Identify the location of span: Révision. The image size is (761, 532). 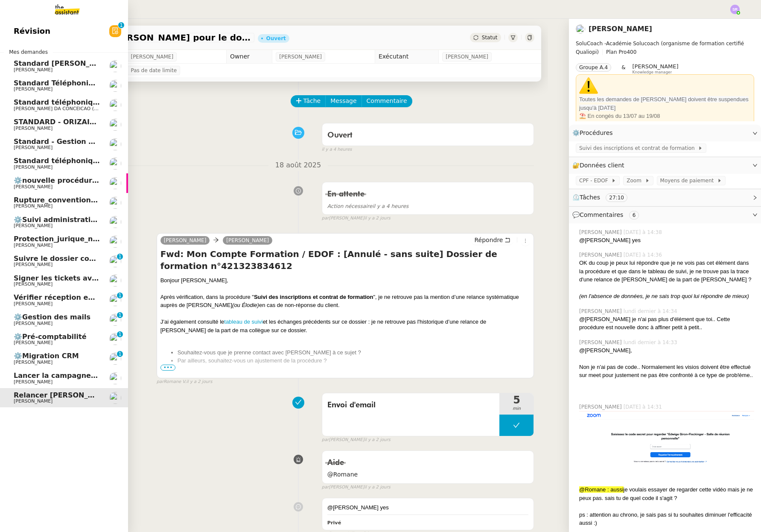
(32, 31).